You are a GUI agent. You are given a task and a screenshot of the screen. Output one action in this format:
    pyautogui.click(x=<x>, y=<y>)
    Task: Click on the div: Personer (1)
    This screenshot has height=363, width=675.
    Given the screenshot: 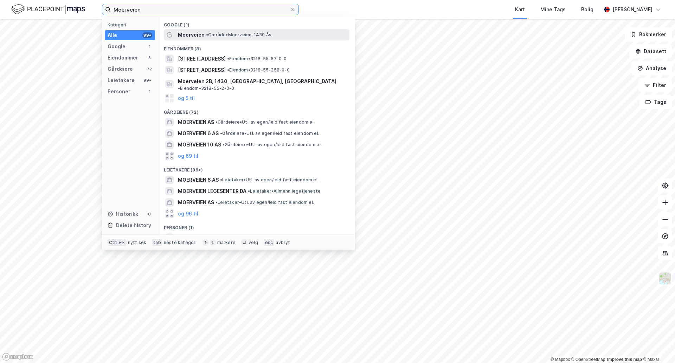 What is the action you would take?
    pyautogui.click(x=257, y=226)
    